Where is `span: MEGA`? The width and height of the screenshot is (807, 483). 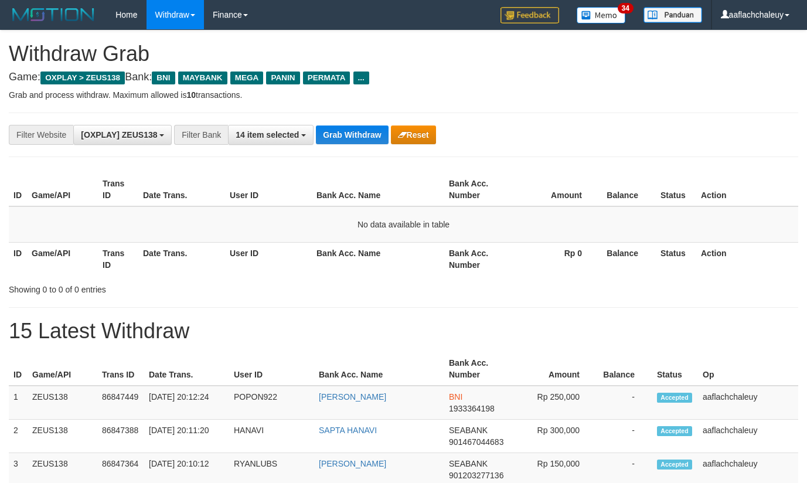
span: MEGA is located at coordinates (247, 78).